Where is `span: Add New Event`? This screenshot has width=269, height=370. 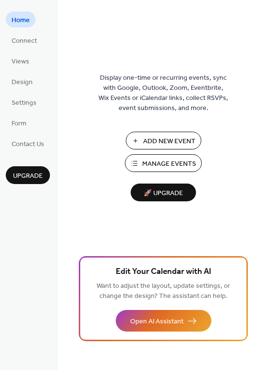 span: Add New Event is located at coordinates (169, 141).